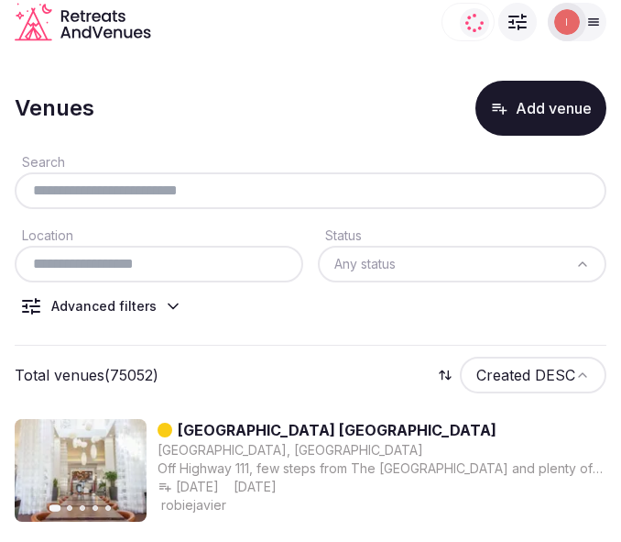  What do you see at coordinates (86, 375) in the screenshot?
I see `p: Total venues (75052)` at bounding box center [86, 375].